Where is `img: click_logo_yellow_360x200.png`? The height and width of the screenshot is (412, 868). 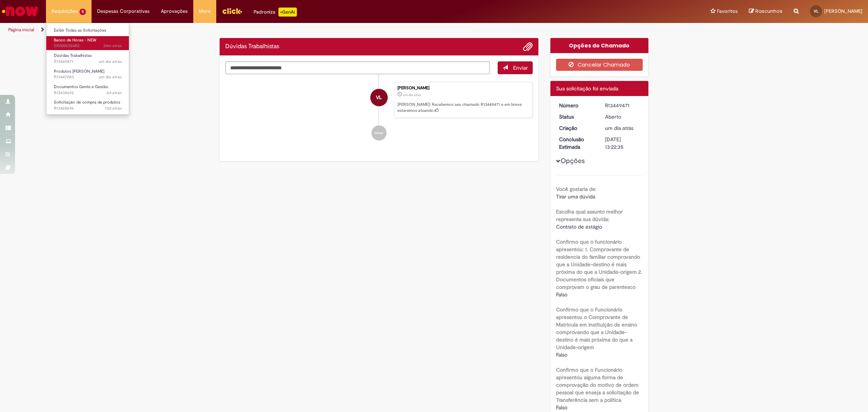 img: click_logo_yellow_360x200.png is located at coordinates (232, 11).